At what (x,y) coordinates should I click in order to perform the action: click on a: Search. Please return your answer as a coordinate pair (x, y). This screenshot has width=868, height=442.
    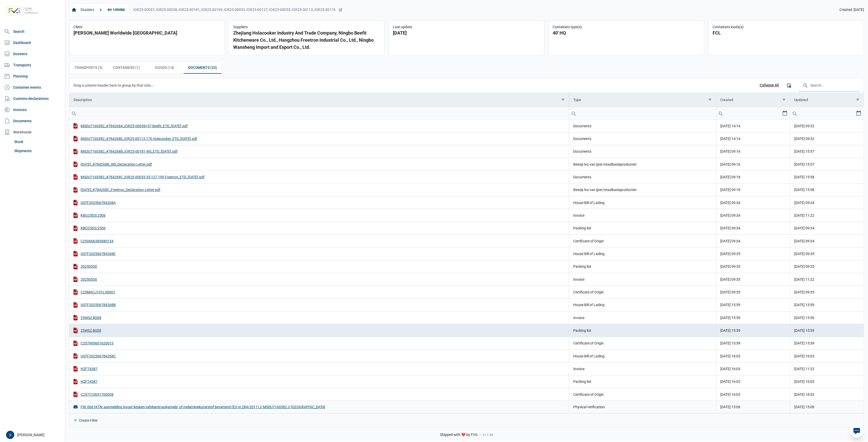
    Looking at the image, I should click on (32, 32).